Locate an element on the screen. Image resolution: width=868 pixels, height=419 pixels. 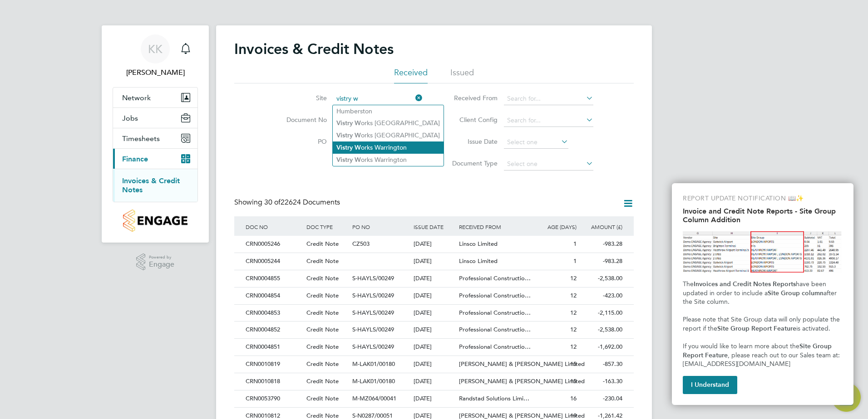
span: Engage is located at coordinates (162, 264).